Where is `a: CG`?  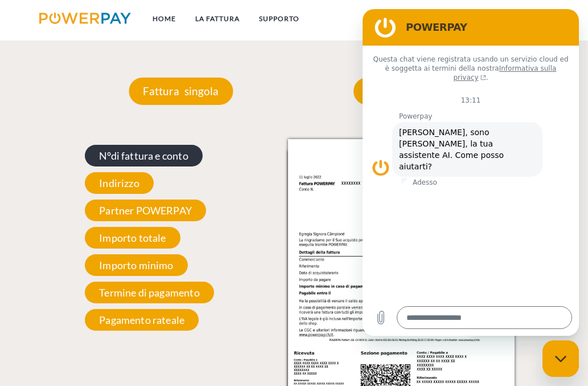
a: CG is located at coordinates (510, 19).